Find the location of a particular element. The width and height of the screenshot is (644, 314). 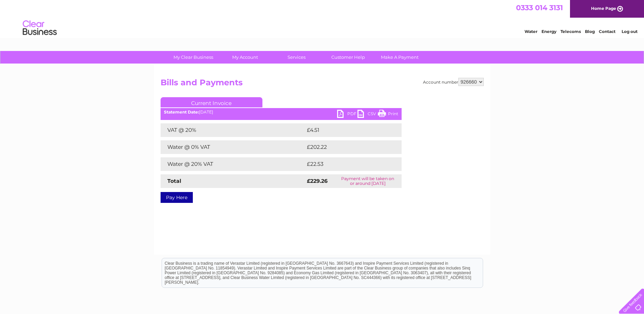

a: Make A Payment is located at coordinates (400, 57).